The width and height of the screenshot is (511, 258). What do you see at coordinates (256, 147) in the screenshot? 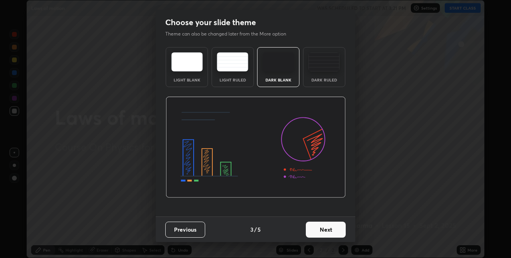
I see `img: darkThemeBanner.d06ce4a2.svg` at bounding box center [256, 147].